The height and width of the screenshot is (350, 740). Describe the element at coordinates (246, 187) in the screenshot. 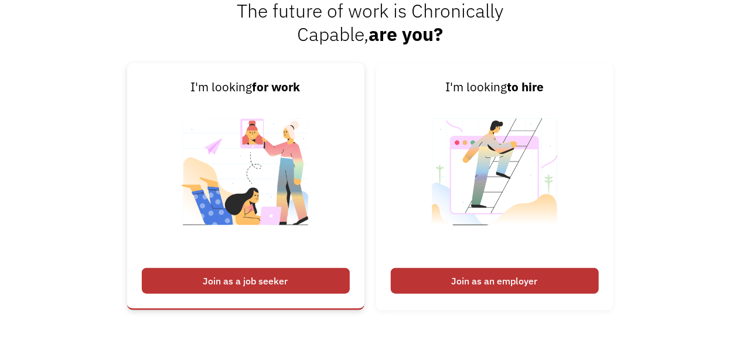

I see `a: I'm lookingfor workJoin as a job seeker` at that location.